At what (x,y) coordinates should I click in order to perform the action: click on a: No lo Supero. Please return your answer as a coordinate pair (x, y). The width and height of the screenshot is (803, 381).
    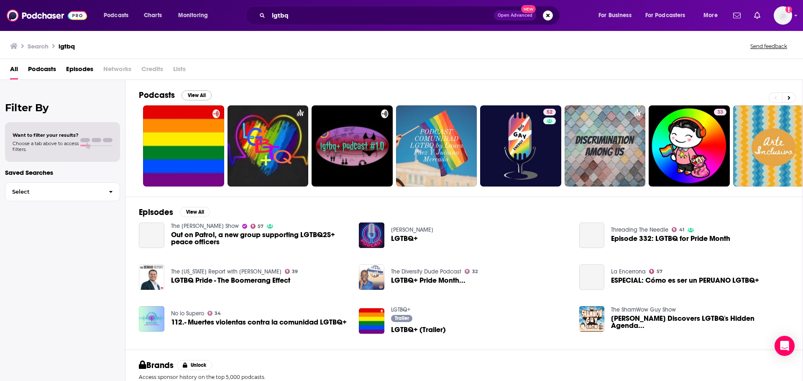
    Looking at the image, I should click on (187, 313).